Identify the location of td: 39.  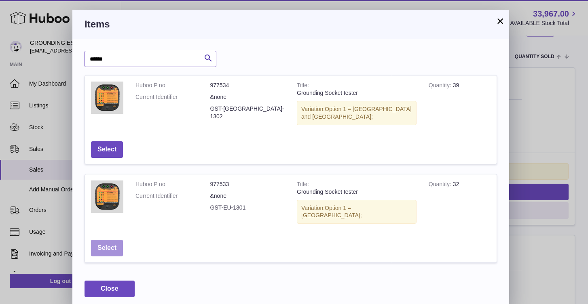
(459, 106).